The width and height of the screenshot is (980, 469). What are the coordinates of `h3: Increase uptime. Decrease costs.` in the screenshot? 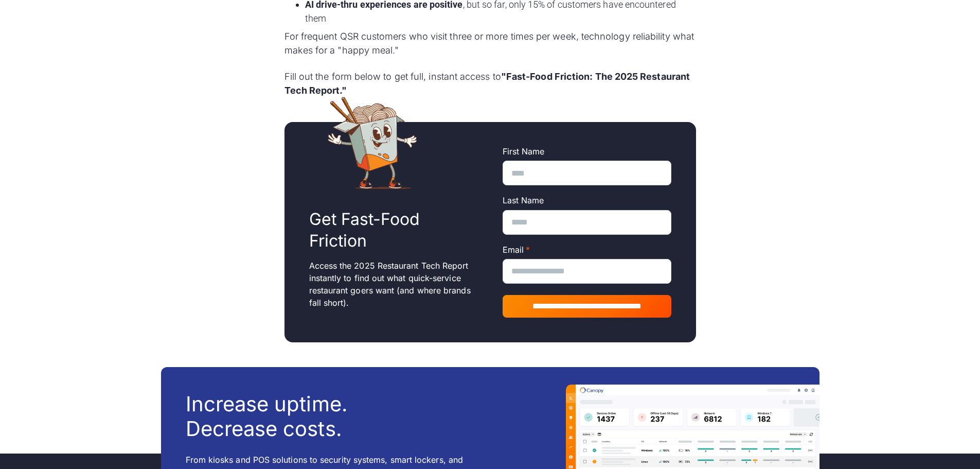 It's located at (267, 416).